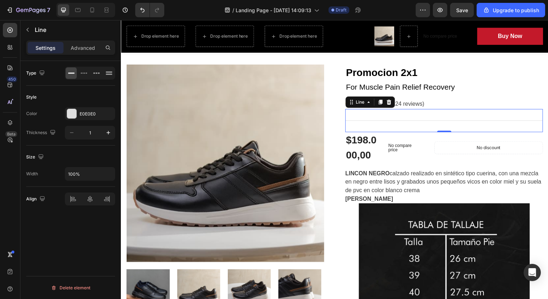 This screenshot has width=548, height=299. What do you see at coordinates (241, 83) in the screenshot?
I see `div: Line` at bounding box center [241, 83].